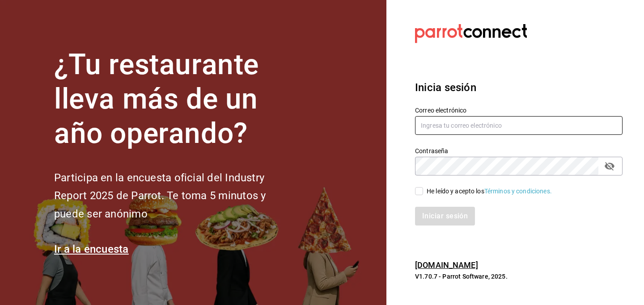  Describe the element at coordinates (489, 191) in the screenshot. I see `div: He leído y acepto los` at that location.